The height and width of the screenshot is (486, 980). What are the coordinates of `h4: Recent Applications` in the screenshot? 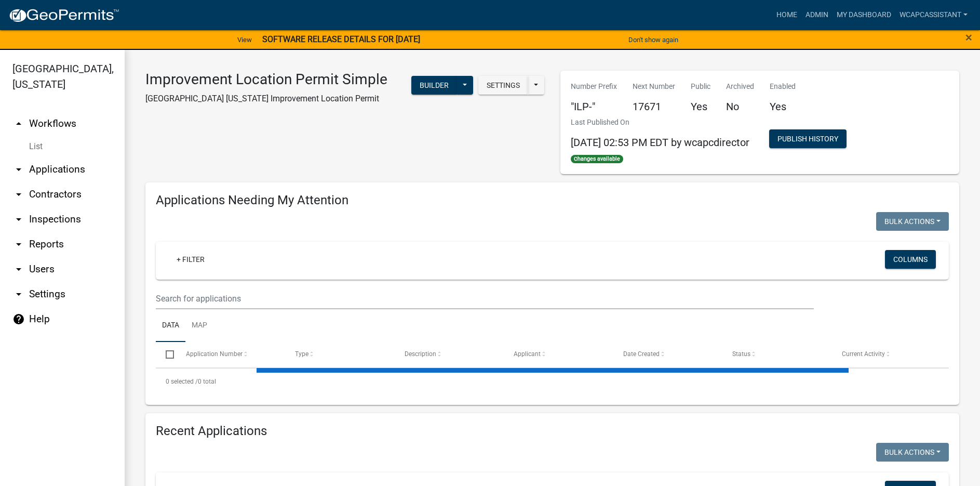 It's located at (552, 430).